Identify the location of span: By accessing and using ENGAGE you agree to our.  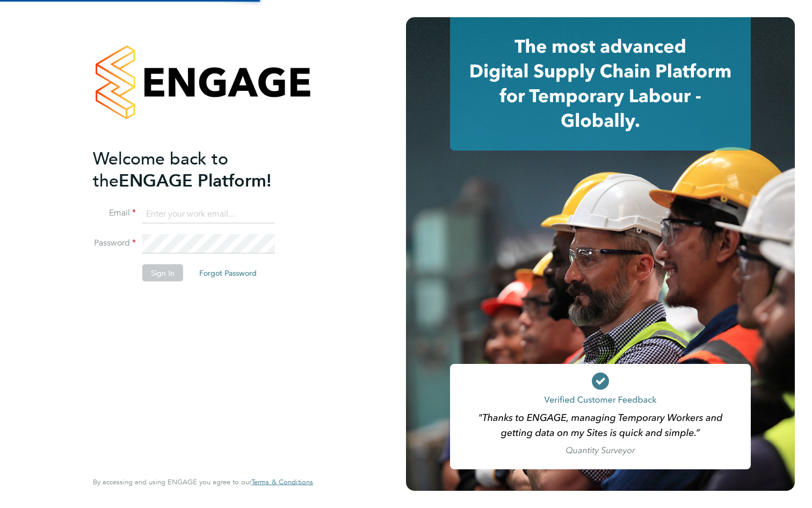
(203, 482).